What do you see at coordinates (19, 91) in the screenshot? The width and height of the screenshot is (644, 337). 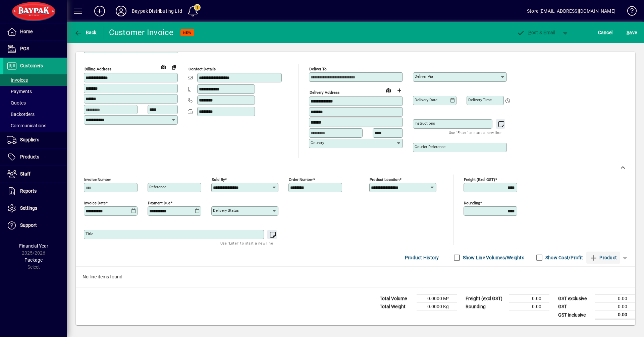 I see `span: Payments` at bounding box center [19, 91].